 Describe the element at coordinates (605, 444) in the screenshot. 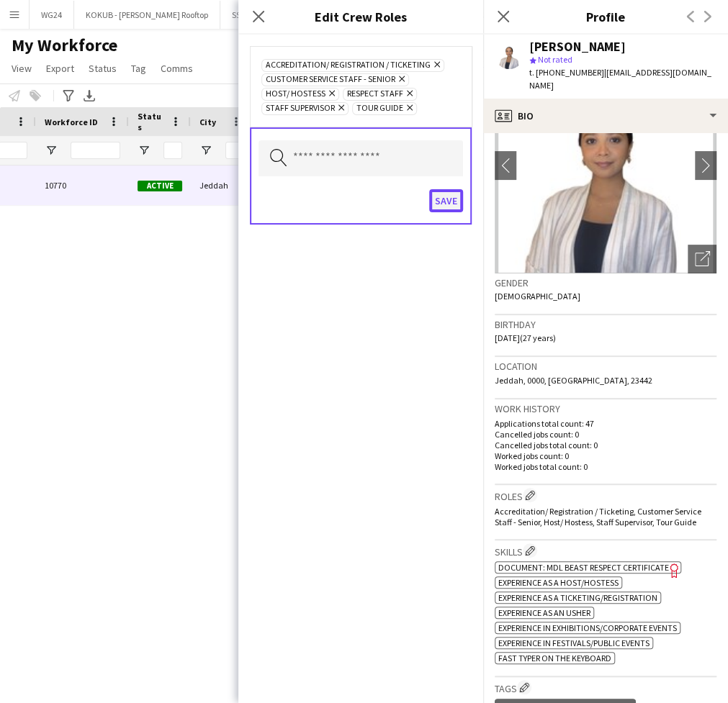

I see `p: Cancelled jobs total count: 0` at that location.